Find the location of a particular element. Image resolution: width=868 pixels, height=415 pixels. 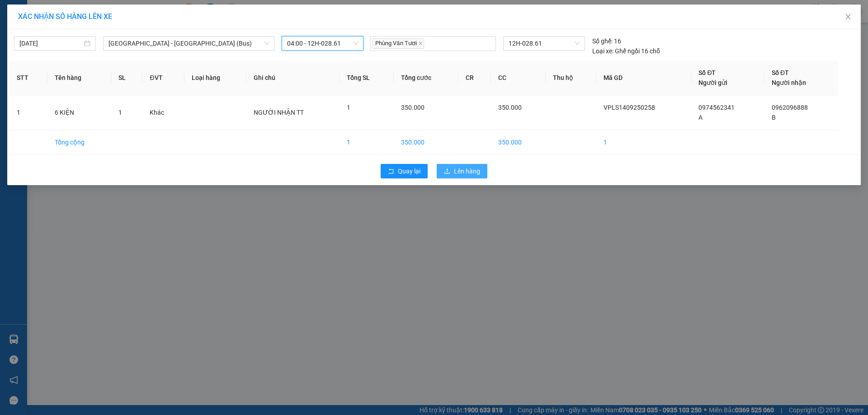

th: Loại hàng is located at coordinates (215, 77).